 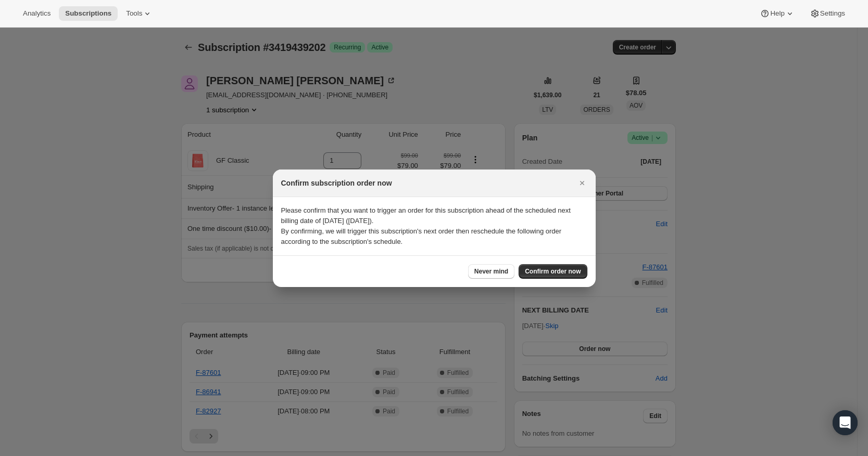 What do you see at coordinates (491, 272) in the screenshot?
I see `span: Never mind` at bounding box center [491, 272].